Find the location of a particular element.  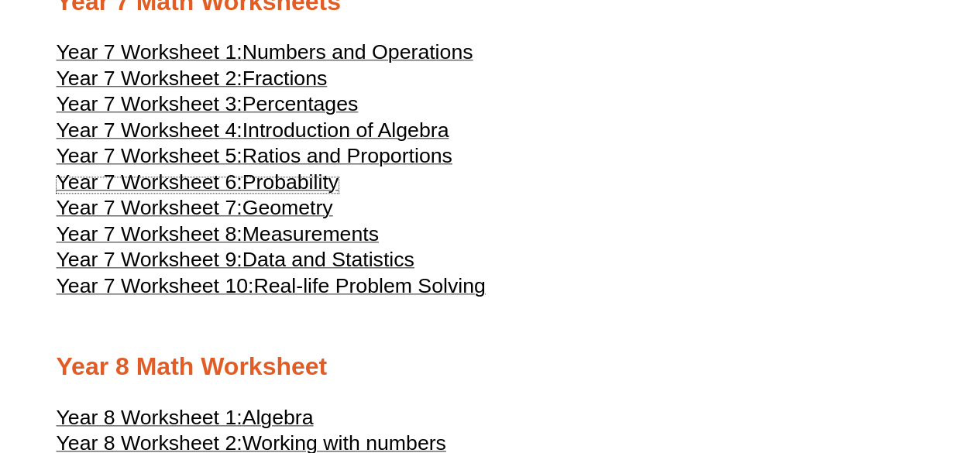

h2: Year 8 Math Worksheet is located at coordinates (490, 367).